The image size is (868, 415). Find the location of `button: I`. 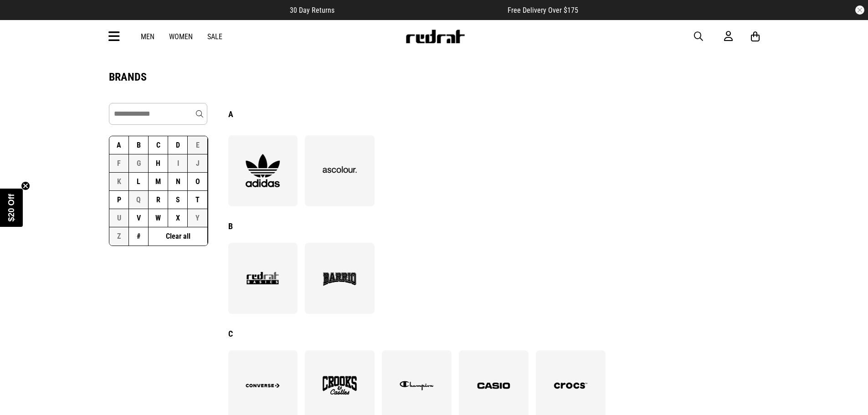

button: I is located at coordinates (178, 163).